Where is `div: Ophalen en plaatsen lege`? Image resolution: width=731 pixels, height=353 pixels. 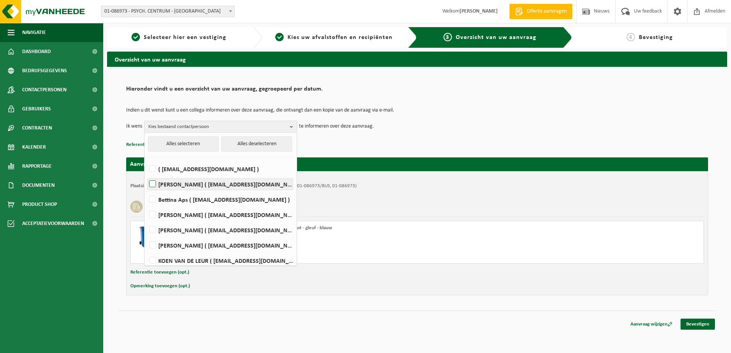 div: Ophalen en plaatsen lege is located at coordinates (306, 240).